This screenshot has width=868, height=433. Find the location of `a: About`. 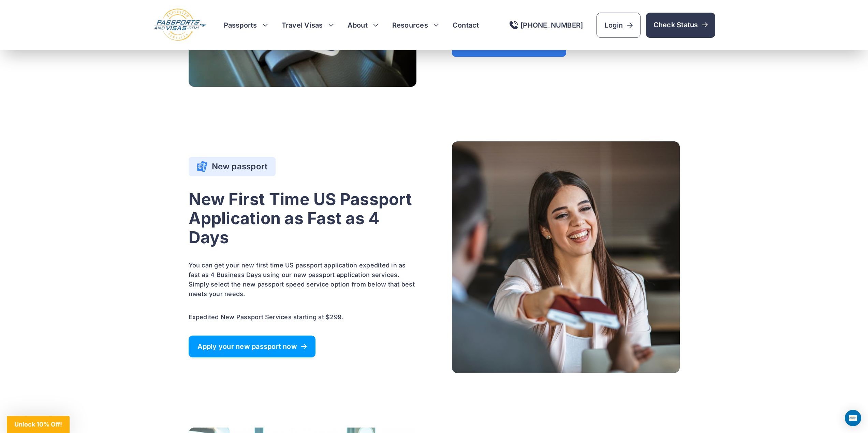

a: About is located at coordinates (357, 26).